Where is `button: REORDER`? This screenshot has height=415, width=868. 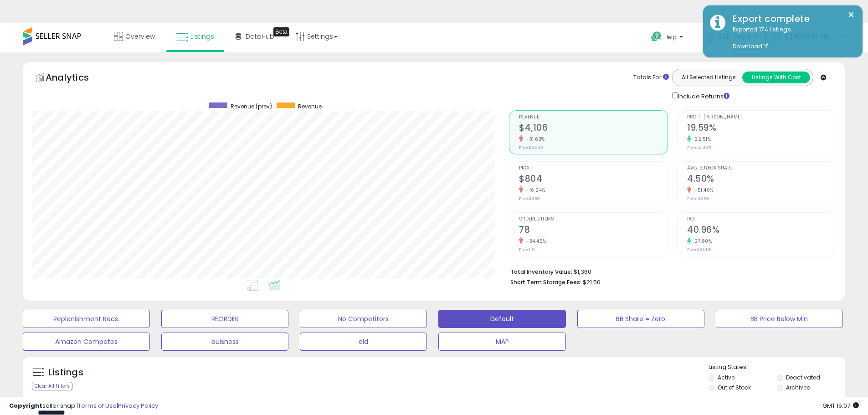
button: REORDER is located at coordinates (224, 319).